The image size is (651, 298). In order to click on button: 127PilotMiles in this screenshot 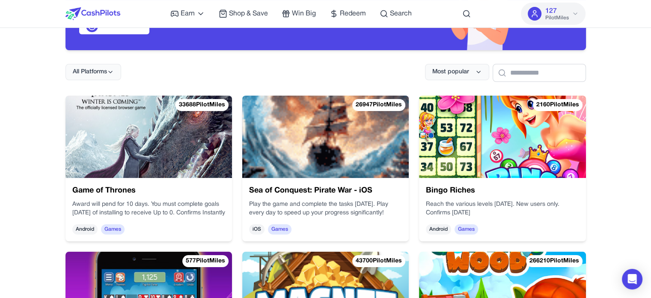, I will do `click(553, 14)`.